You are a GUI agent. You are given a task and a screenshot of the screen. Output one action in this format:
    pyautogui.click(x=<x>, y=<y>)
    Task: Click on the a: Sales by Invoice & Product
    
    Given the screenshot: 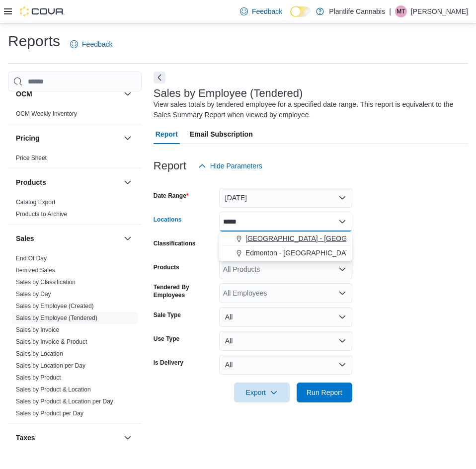 What is the action you would take?
    pyautogui.click(x=51, y=341)
    